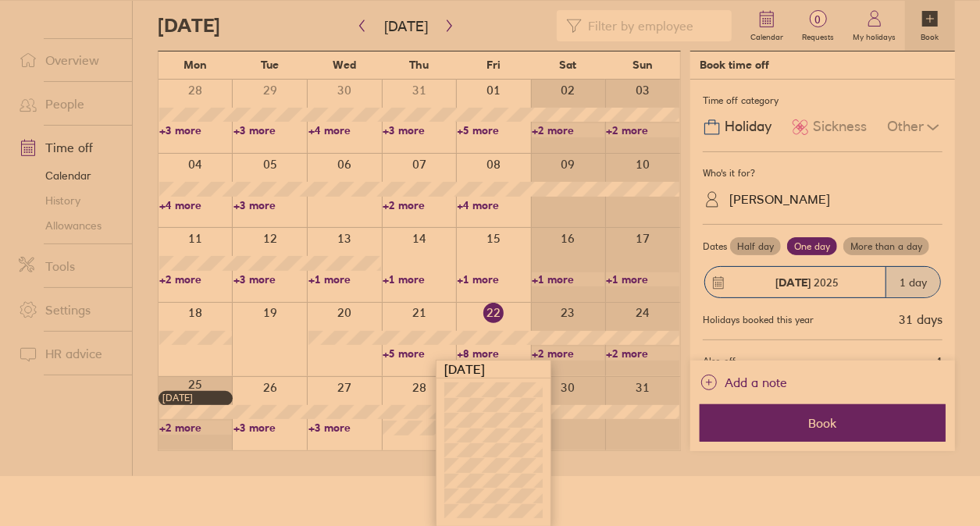 Image resolution: width=980 pixels, height=526 pixels. I want to click on label: One day, so click(812, 247).